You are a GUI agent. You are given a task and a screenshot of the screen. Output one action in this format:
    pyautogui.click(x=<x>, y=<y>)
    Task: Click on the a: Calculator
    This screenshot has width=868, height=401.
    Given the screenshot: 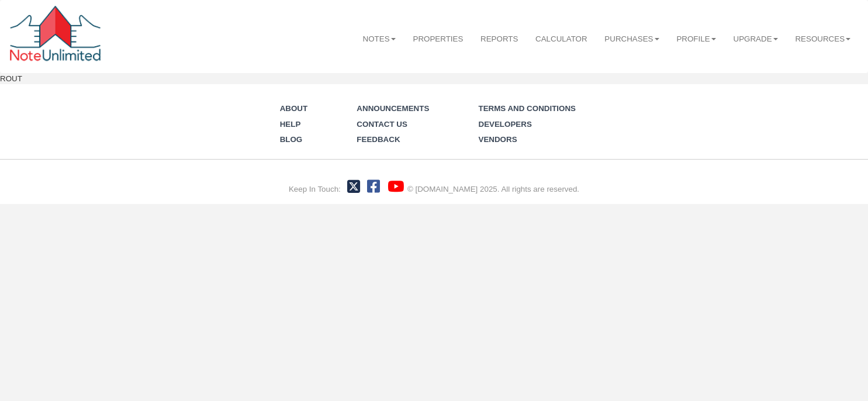 What is the action you would take?
    pyautogui.click(x=561, y=39)
    